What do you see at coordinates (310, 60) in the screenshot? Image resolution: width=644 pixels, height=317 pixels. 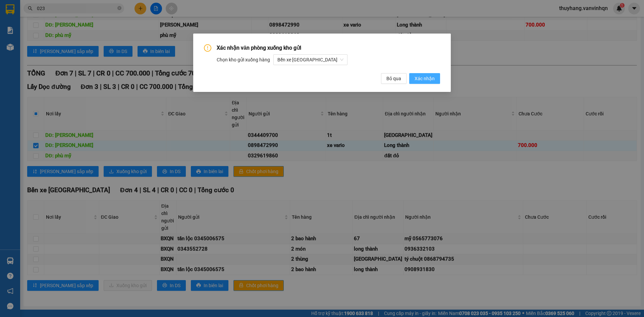 I see `span: Bến xe Quảng Ngãi` at bounding box center [310, 60].